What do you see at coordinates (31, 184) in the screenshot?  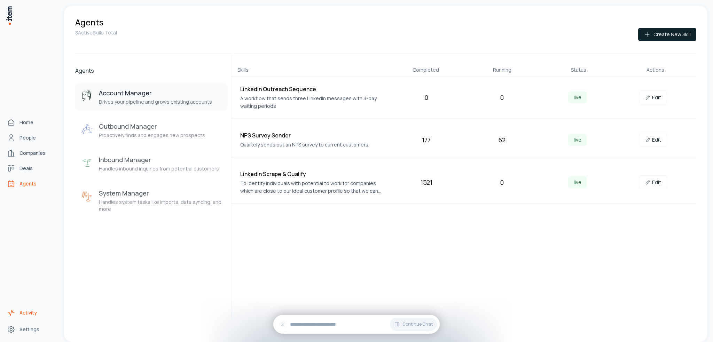 I see `a: Agents` at bounding box center [31, 184].